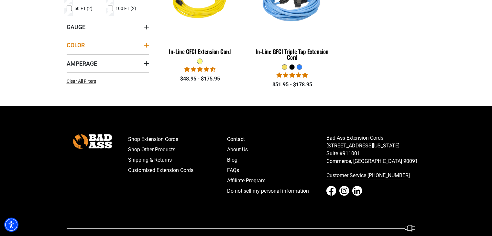 Image resolution: width=492 pixels, height=236 pixels. I want to click on div: $51.95 - $178.95, so click(292, 85).